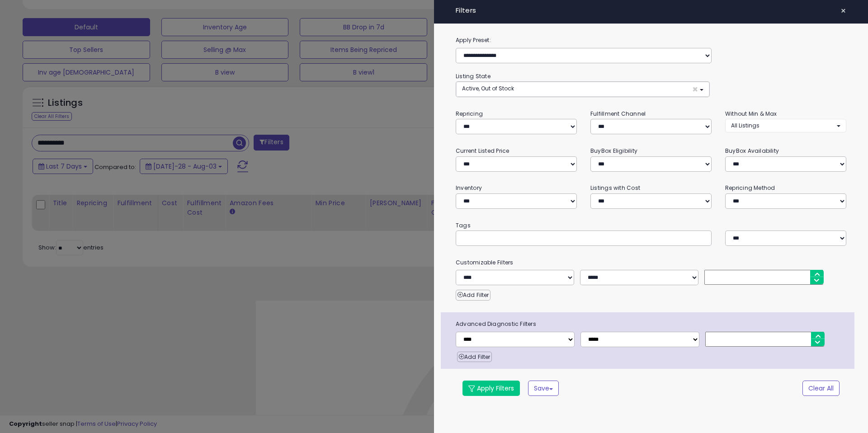  Describe the element at coordinates (473, 295) in the screenshot. I see `button: Add Filter` at that location.